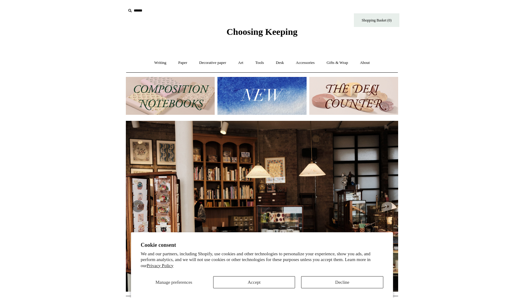  Describe the element at coordinates (386, 206) in the screenshot. I see `button: Next` at that location.